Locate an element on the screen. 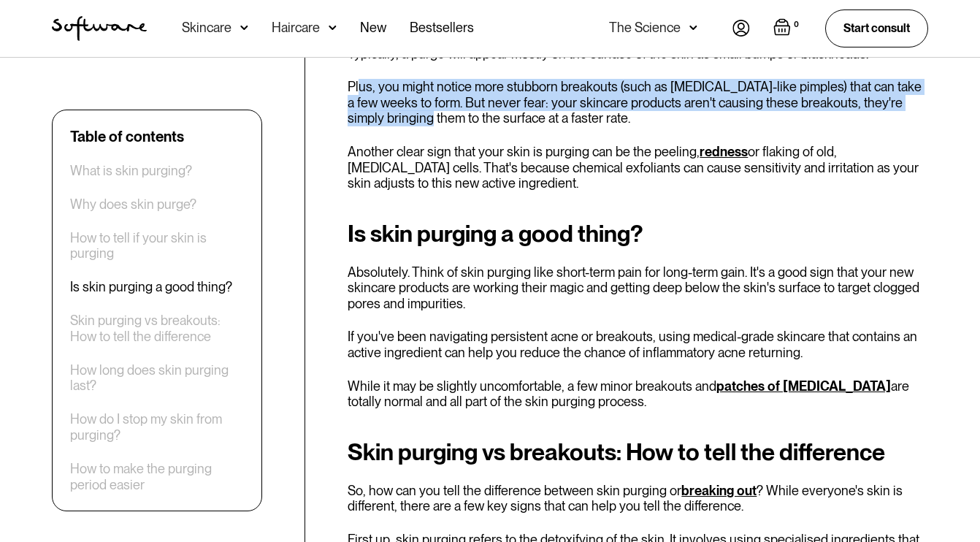 Image resolution: width=980 pixels, height=542 pixels. a: Start consult is located at coordinates (876, 28).